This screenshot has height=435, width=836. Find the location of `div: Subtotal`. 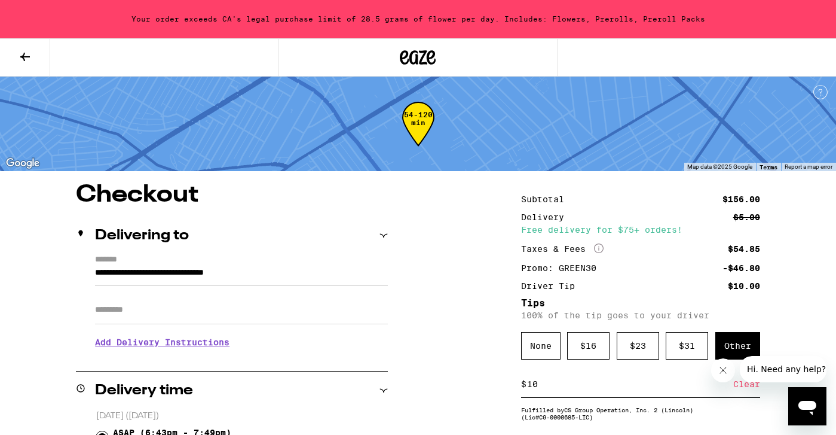

div: Subtotal is located at coordinates (547, 199).